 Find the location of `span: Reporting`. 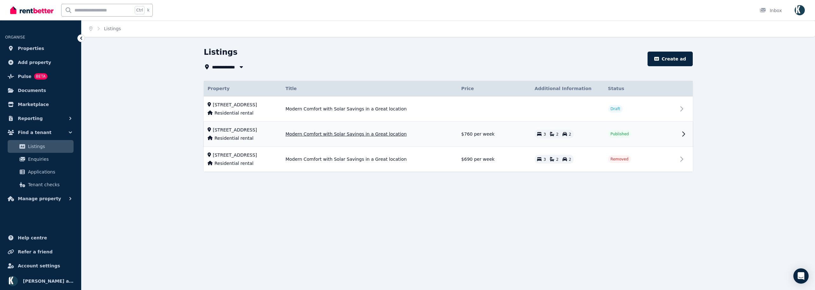

span: Reporting is located at coordinates (30, 118).